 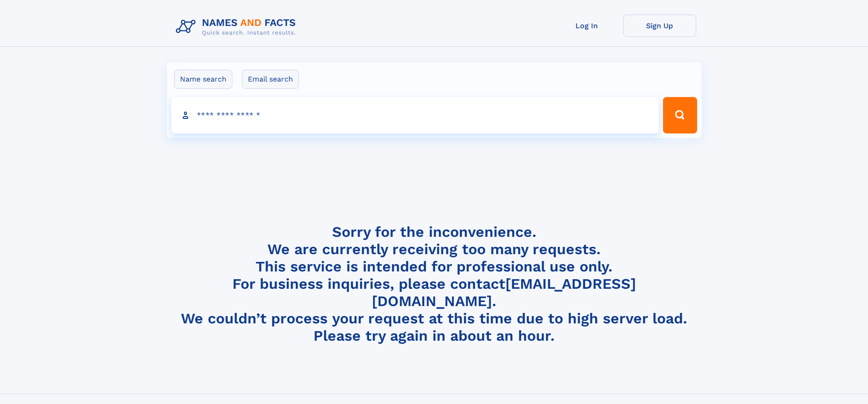 What do you see at coordinates (203, 80) in the screenshot?
I see `label: Name search` at bounding box center [203, 80].